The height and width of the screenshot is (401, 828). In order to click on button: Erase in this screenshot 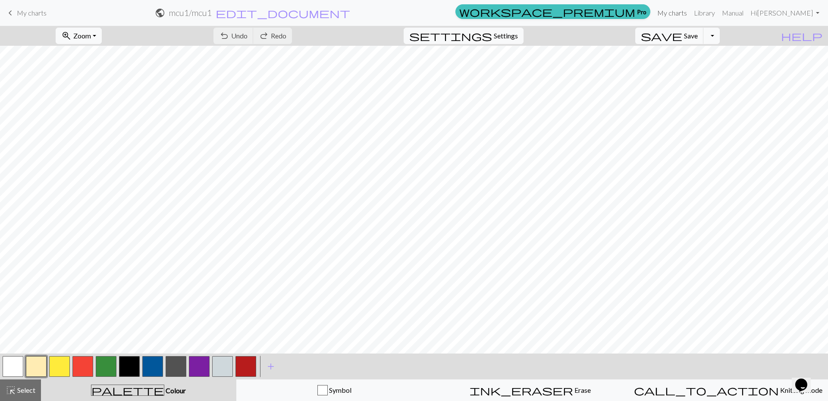, I will do `click(530, 390)`.